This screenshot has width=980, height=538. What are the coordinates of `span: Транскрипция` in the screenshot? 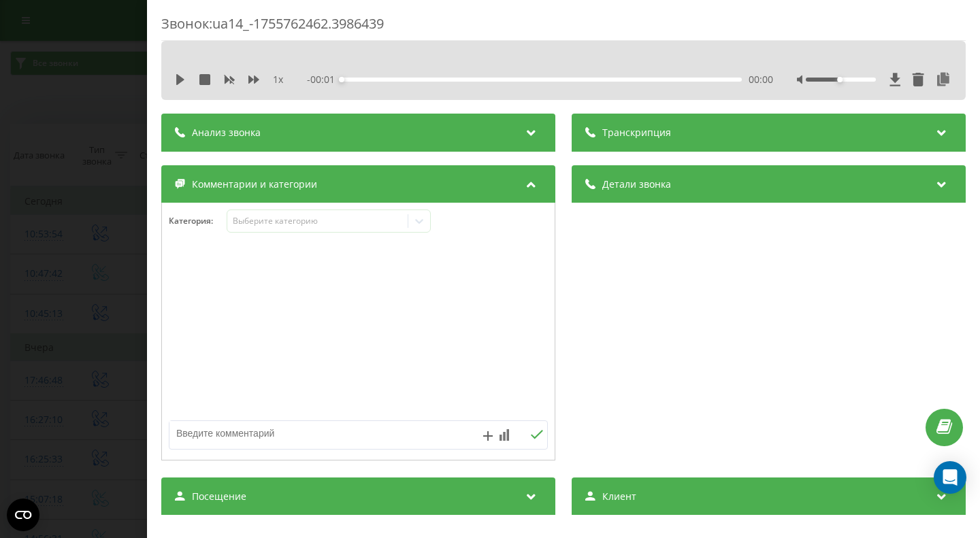 It's located at (636, 132).